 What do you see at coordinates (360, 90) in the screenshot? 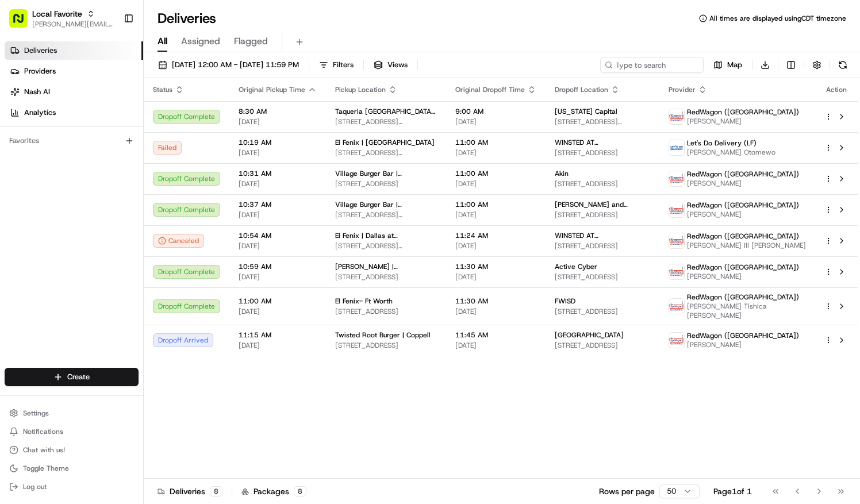
I see `span: Pickup Location` at bounding box center [360, 90].